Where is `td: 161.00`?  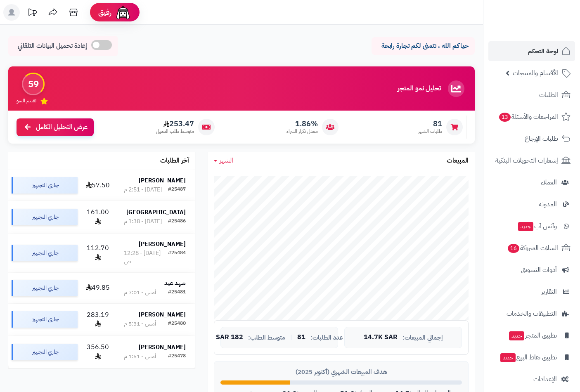 td: 161.00 is located at coordinates (97, 217).